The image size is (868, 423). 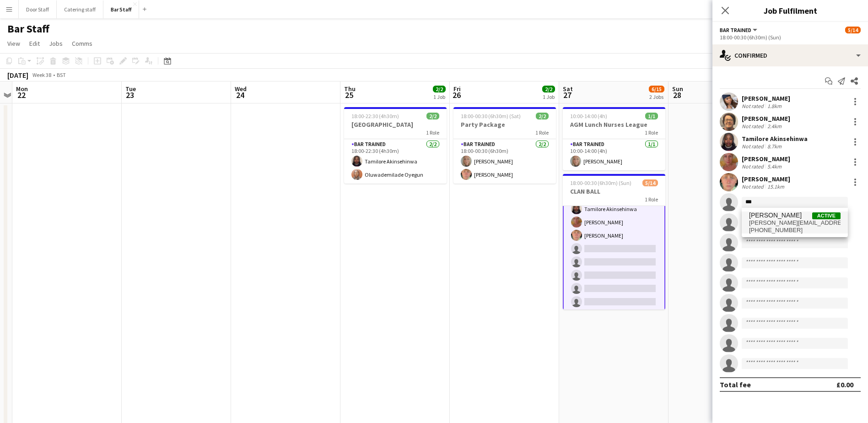 I want to click on button: Bar trained, so click(x=739, y=29).